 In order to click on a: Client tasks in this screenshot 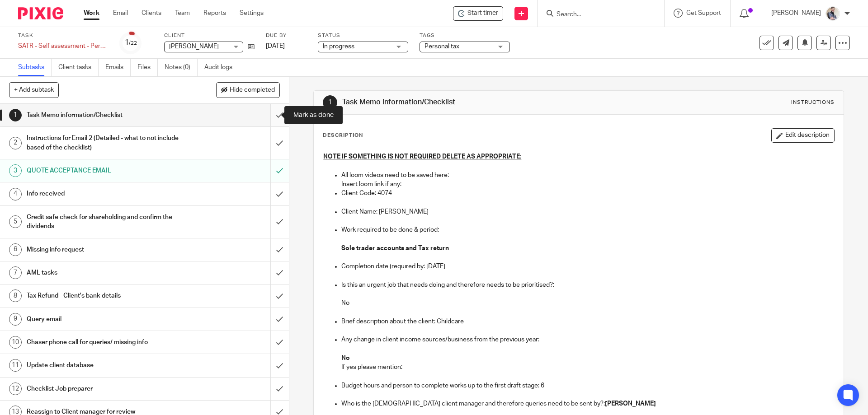, I will do `click(78, 67)`.